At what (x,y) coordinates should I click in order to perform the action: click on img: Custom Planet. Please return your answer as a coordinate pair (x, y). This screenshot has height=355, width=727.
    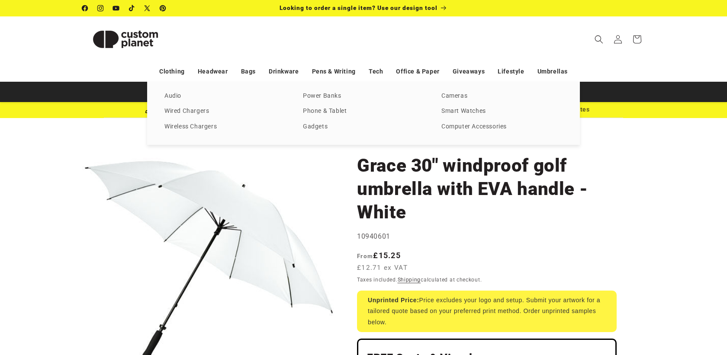
    Looking at the image, I should click on (125, 39).